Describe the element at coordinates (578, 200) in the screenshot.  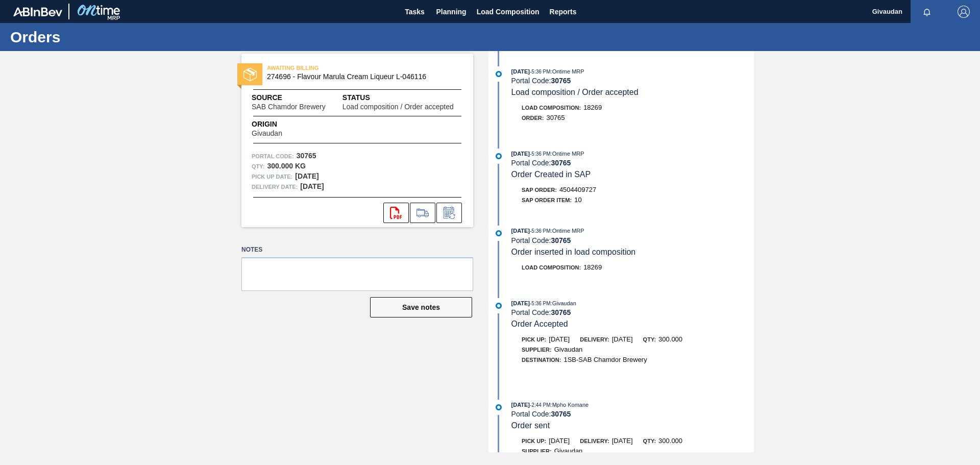
I see `span: 10` at that location.